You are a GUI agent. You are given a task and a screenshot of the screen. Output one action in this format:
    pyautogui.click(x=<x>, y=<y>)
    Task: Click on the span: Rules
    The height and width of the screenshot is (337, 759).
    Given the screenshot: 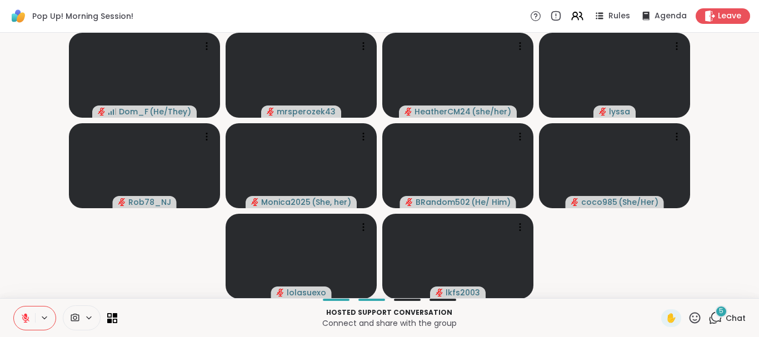 What is the action you would take?
    pyautogui.click(x=619, y=16)
    